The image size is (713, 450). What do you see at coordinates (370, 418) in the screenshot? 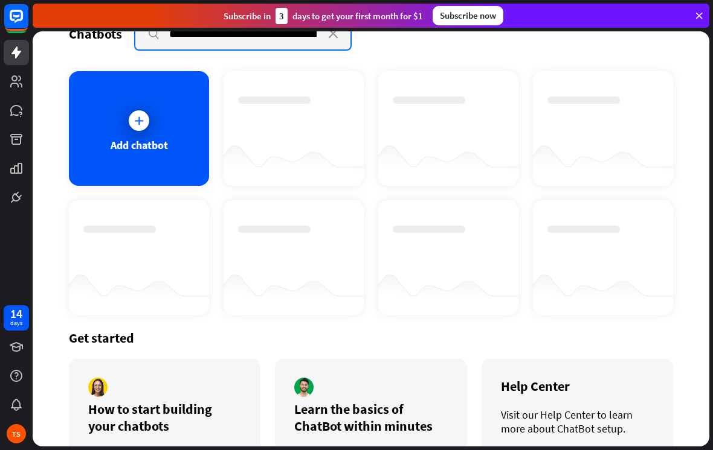
I see `div: Learn the basics of ChatBot within minutes` at bounding box center [370, 418].